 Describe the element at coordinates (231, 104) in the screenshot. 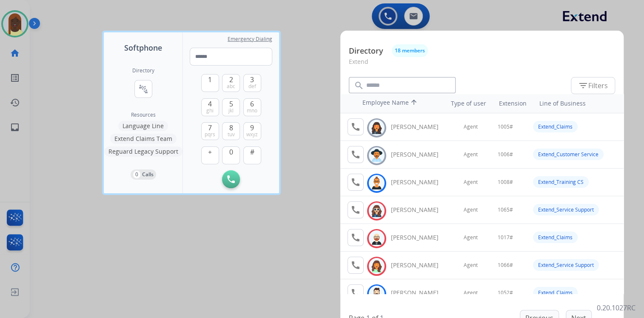

I see `span: 5` at that location.